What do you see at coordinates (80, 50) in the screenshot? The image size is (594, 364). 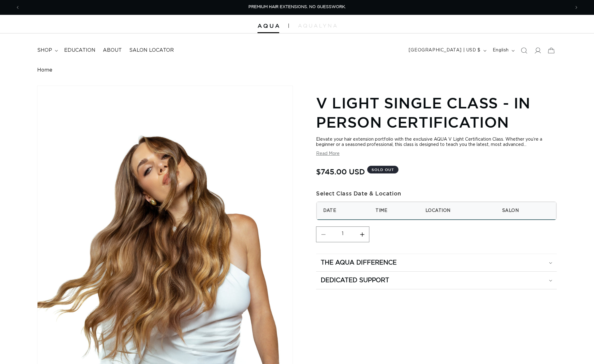 I see `a: Education` at bounding box center [80, 50].